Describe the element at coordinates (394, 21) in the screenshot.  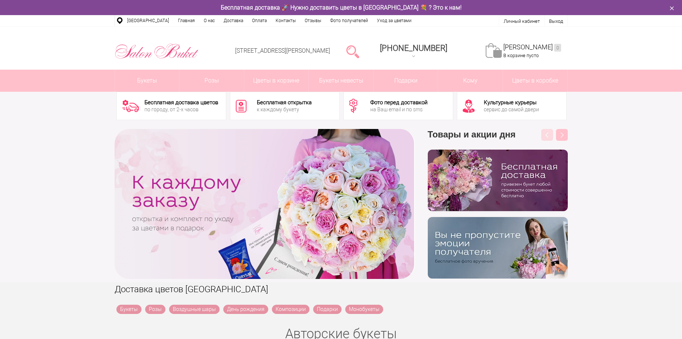
I see `a: Уход за цветами` at that location.